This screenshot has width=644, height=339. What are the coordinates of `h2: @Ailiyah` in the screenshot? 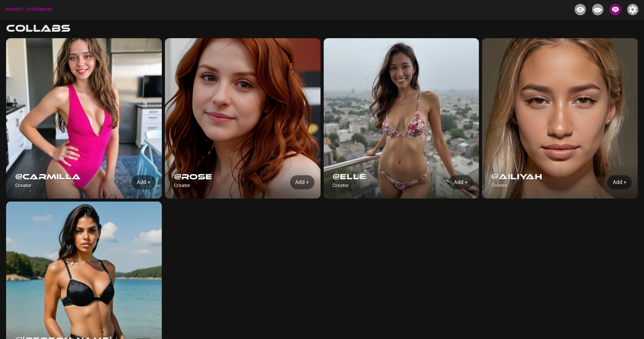 It's located at (550, 177).